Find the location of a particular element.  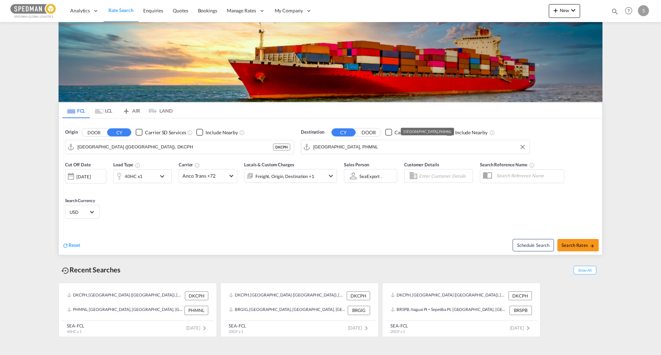

span: Destination is located at coordinates (312, 132).